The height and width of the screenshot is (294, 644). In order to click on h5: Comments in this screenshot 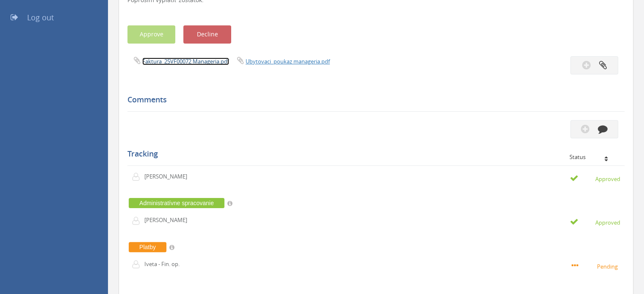, I will do `click(373, 100)`.